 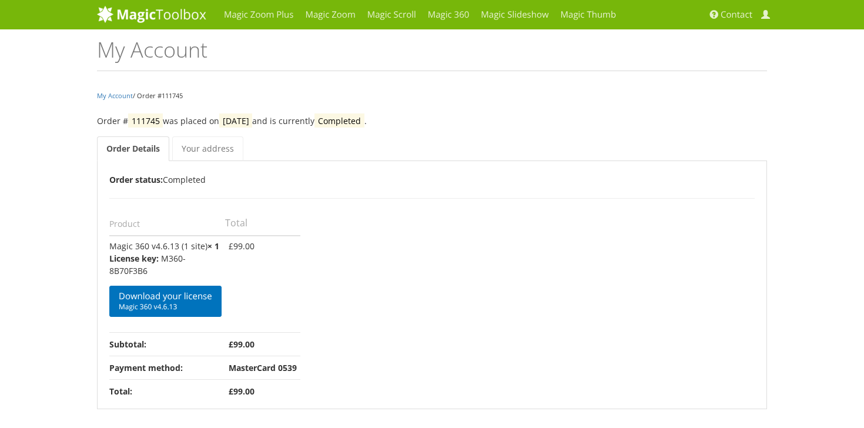 What do you see at coordinates (167, 284) in the screenshot?
I see `td: Magic 360 v4.6.13 (1 site)` at bounding box center [167, 284].